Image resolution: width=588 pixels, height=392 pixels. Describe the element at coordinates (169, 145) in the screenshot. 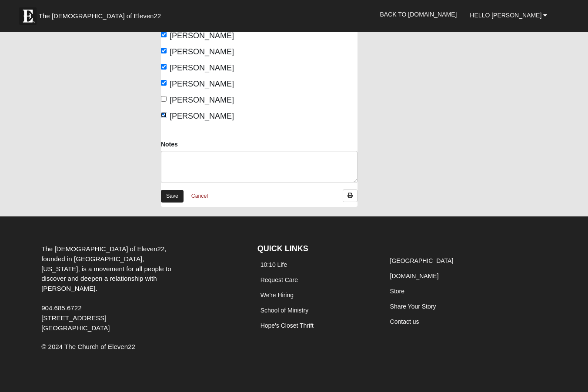

I see `label: Notes` at that location.